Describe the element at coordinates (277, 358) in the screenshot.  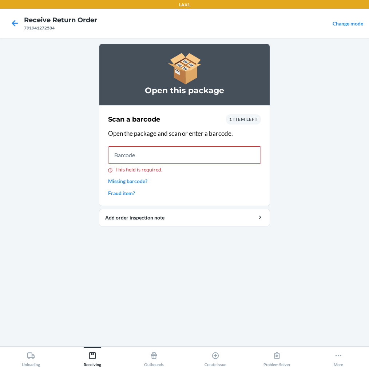
I see `div: Problem Solver` at that location.